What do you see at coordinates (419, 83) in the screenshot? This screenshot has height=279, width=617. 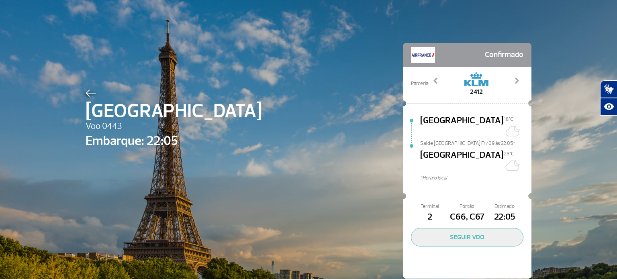 I see `span: Parceria:` at bounding box center [419, 83].